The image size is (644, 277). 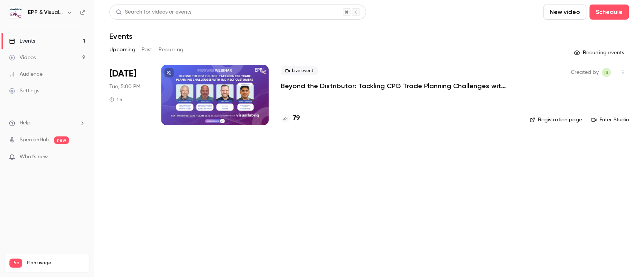 What do you see at coordinates (16, 12) in the screenshot?
I see `img: EPP & Visualfabriq` at bounding box center [16, 12].